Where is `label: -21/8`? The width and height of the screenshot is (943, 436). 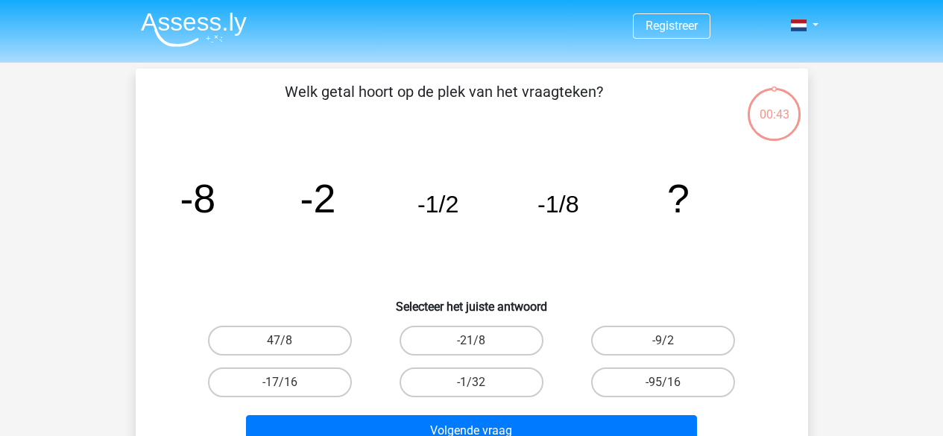
label: -21/8 is located at coordinates (471, 341).